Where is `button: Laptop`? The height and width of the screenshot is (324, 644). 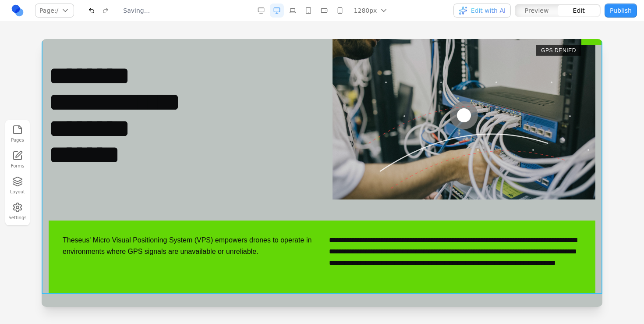 button: Laptop is located at coordinates (293, 10).